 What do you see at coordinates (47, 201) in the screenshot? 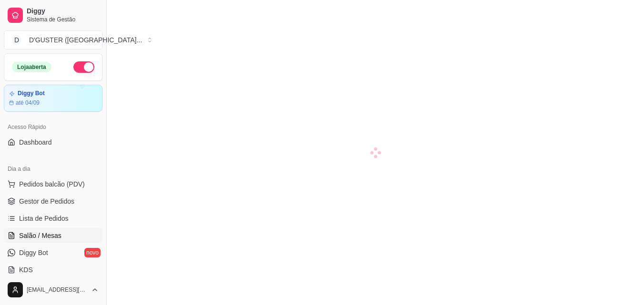
I see `span: Gestor de Pedidos` at bounding box center [47, 201].